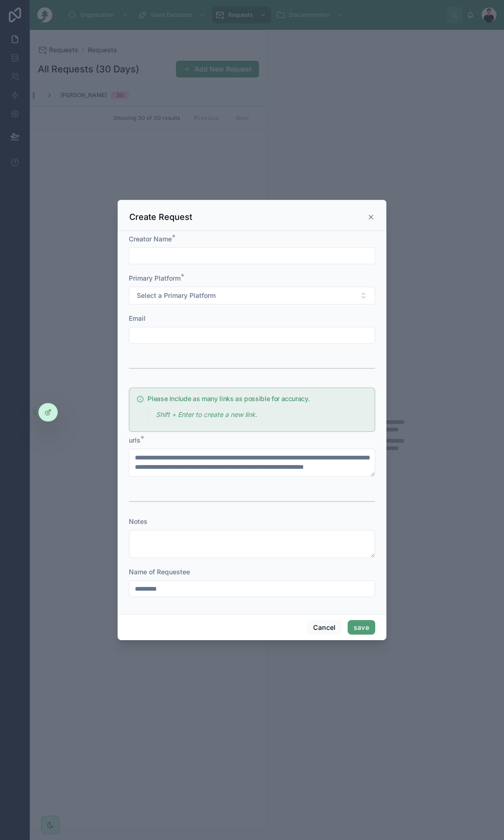  Describe the element at coordinates (176, 295) in the screenshot. I see `span: Select a Primary Platform` at that location.